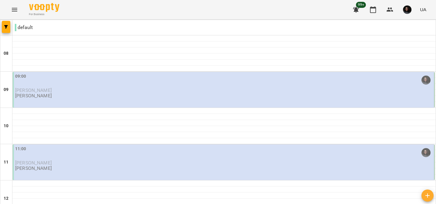  What do you see at coordinates (15, 10) in the screenshot?
I see `button: Menu` at bounding box center [15, 10].